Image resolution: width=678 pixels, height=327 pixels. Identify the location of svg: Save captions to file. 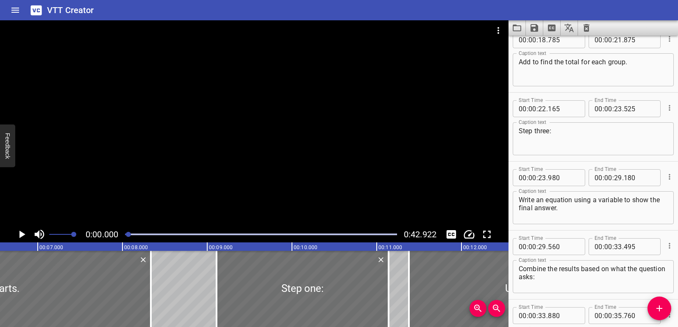
(534, 28).